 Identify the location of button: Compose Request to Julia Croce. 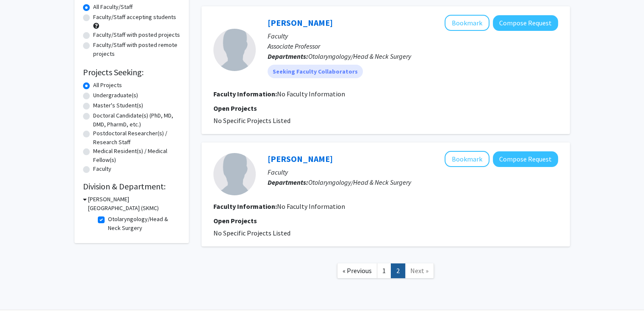
(525, 159).